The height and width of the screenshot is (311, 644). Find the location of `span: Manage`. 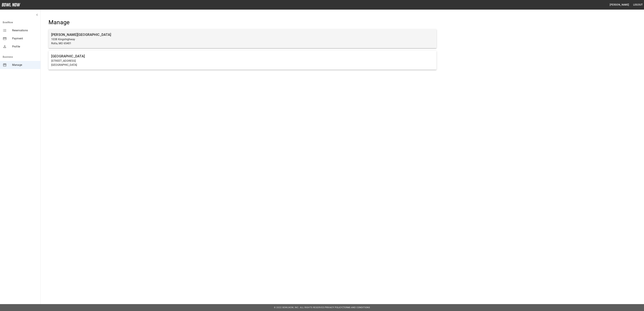

span: Manage is located at coordinates (25, 65).